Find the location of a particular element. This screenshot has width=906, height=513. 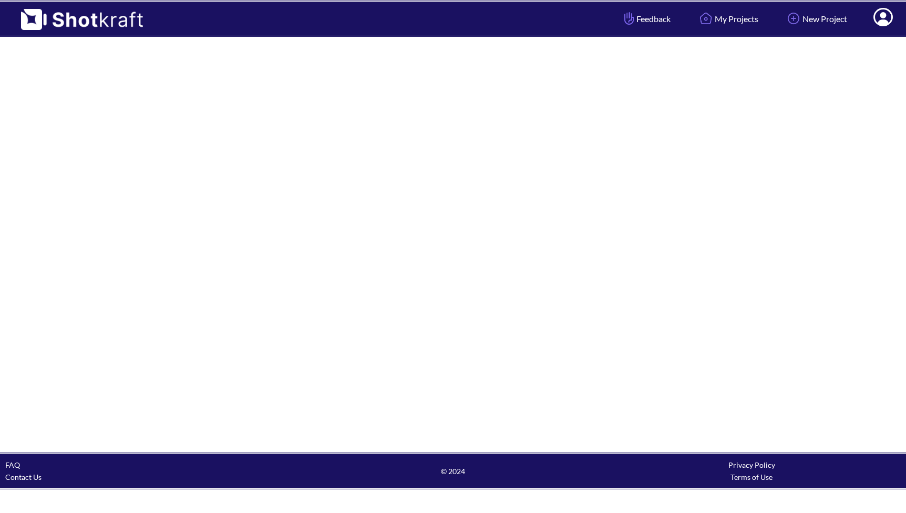

div: Terms of Use is located at coordinates (751, 476).